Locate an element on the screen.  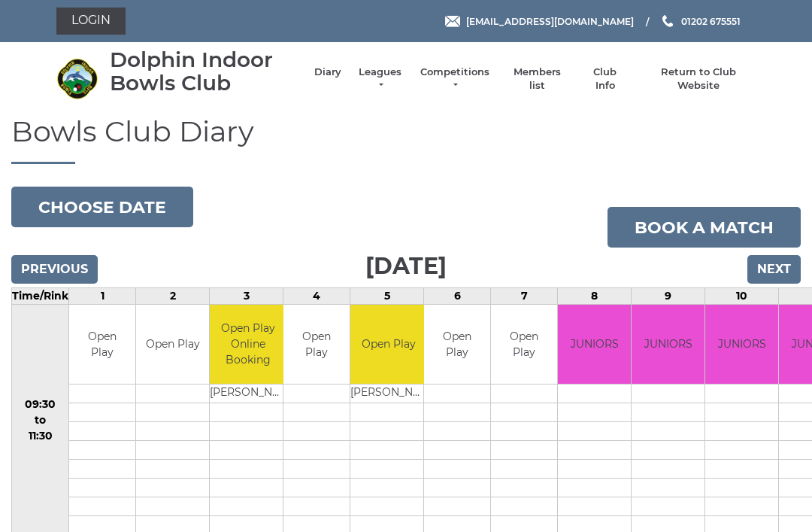
img: Phone us is located at coordinates (667, 21).